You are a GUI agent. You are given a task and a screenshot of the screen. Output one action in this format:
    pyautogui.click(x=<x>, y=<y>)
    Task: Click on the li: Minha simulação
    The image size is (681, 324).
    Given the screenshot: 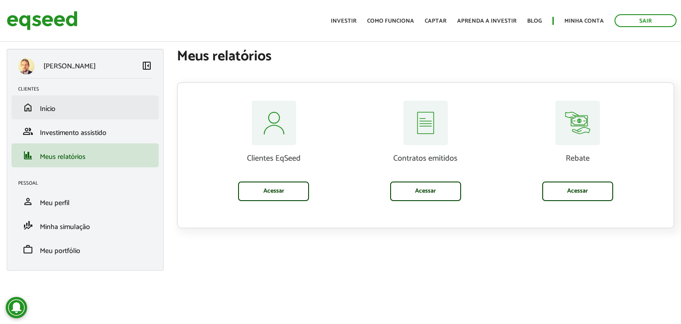 What is the action you would take?
    pyautogui.click(x=85, y=225)
    